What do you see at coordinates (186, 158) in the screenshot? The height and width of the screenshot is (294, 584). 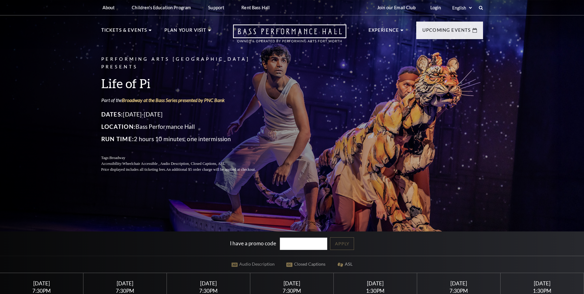 I see `p: Tags:` at bounding box center [186, 158].